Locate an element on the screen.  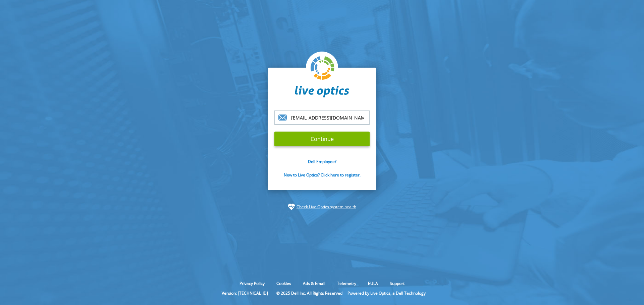
input: Continue is located at coordinates (322, 139).